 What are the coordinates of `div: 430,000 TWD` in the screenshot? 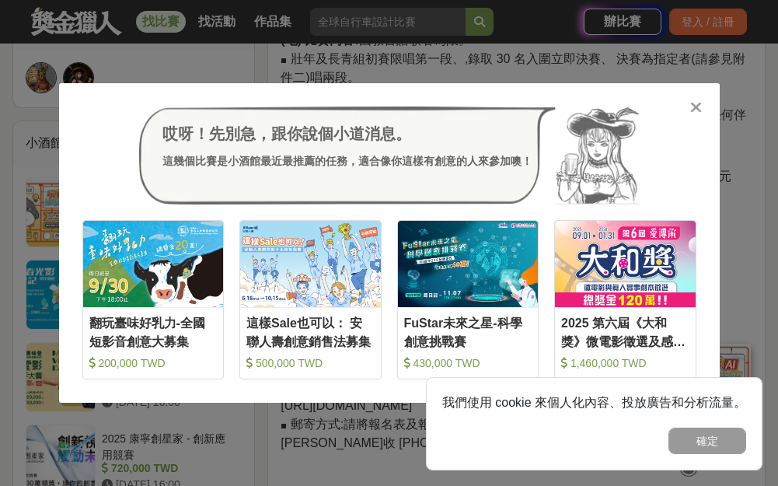 It's located at (468, 363).